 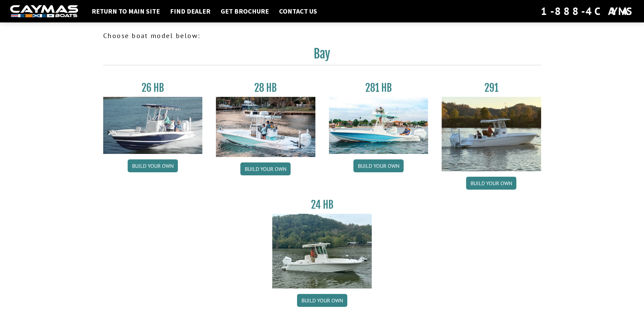 I want to click on a: Find Dealer, so click(x=190, y=11).